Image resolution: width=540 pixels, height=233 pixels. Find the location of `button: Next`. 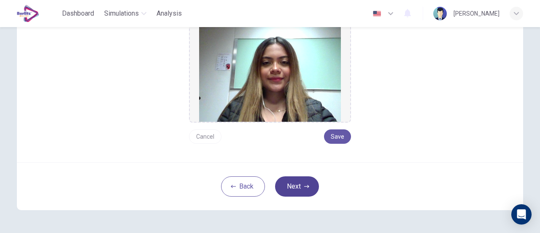

button: Next is located at coordinates (297, 186).